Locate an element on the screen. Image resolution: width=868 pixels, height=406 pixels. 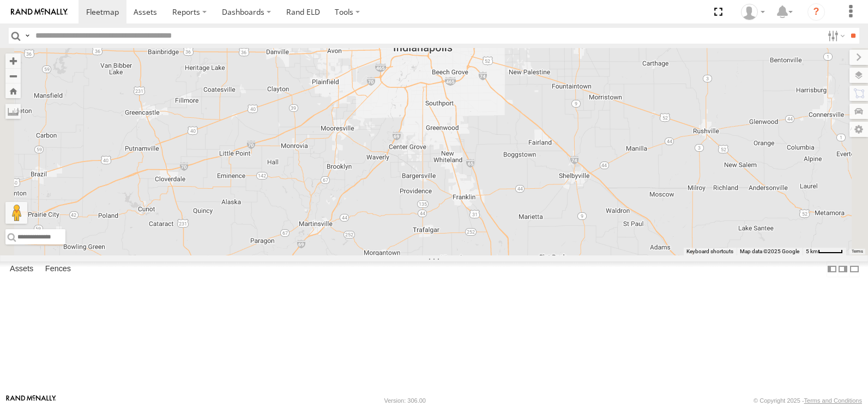
div: © Copyright 2025 - is located at coordinates (808, 401).